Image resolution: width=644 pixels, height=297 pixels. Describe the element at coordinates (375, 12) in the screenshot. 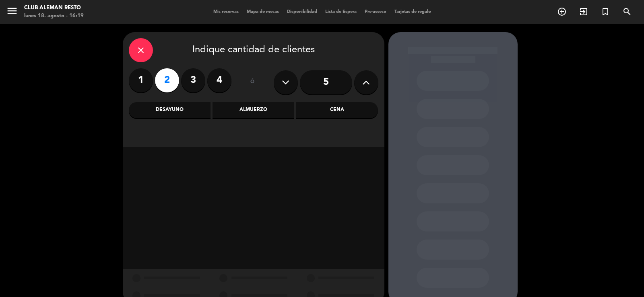

I see `span: Pre-acceso` at that location.